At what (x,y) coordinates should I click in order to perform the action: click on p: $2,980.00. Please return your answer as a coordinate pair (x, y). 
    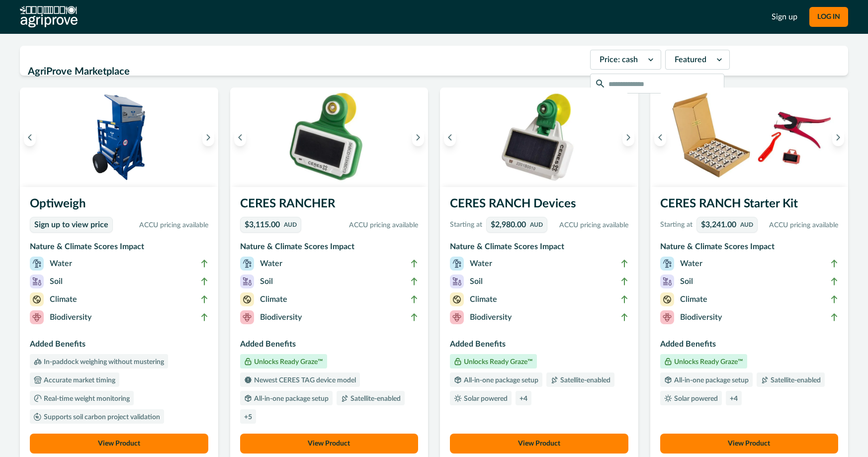
    Looking at the image, I should click on (508, 225).